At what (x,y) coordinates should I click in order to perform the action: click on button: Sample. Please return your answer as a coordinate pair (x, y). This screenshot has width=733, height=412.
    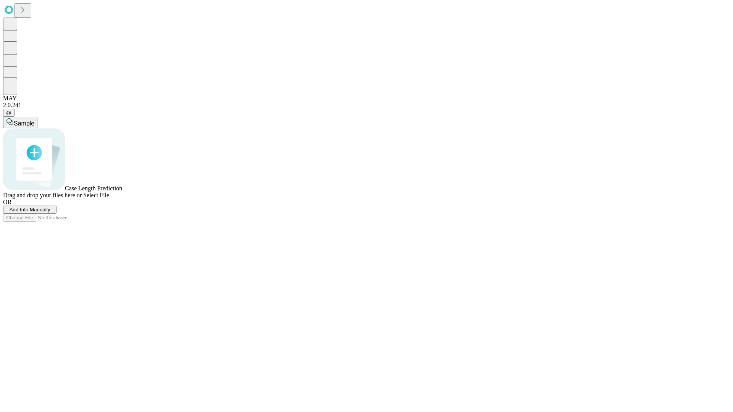
    Looking at the image, I should click on (20, 122).